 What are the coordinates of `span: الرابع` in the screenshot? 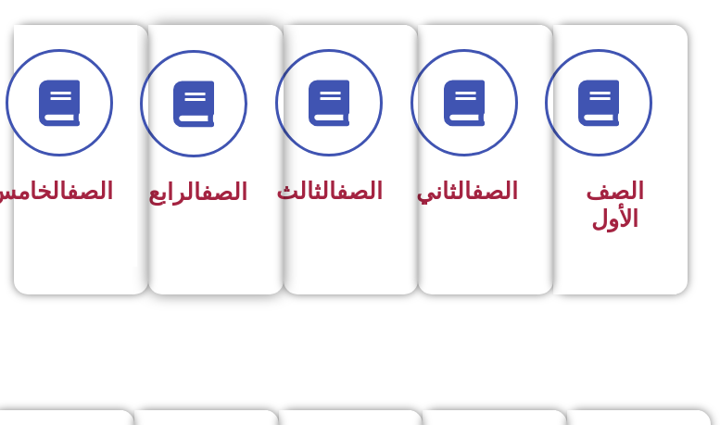 It's located at (197, 192).